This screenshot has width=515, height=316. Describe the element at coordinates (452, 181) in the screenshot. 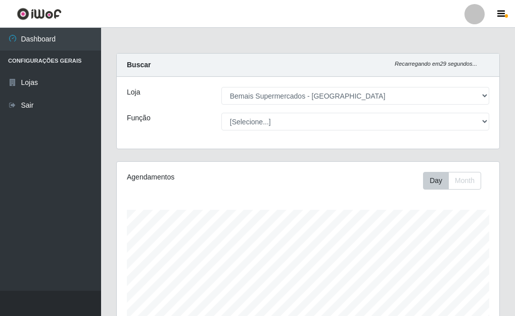

I see `div: First group` at that location.